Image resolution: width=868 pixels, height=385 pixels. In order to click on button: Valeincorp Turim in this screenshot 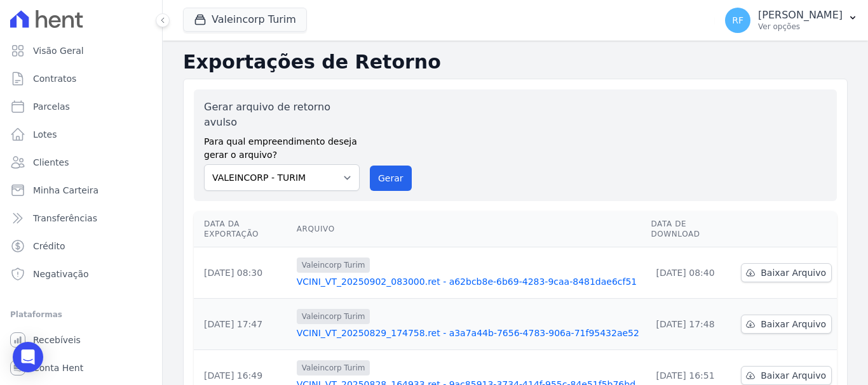, I will do `click(245, 20)`.